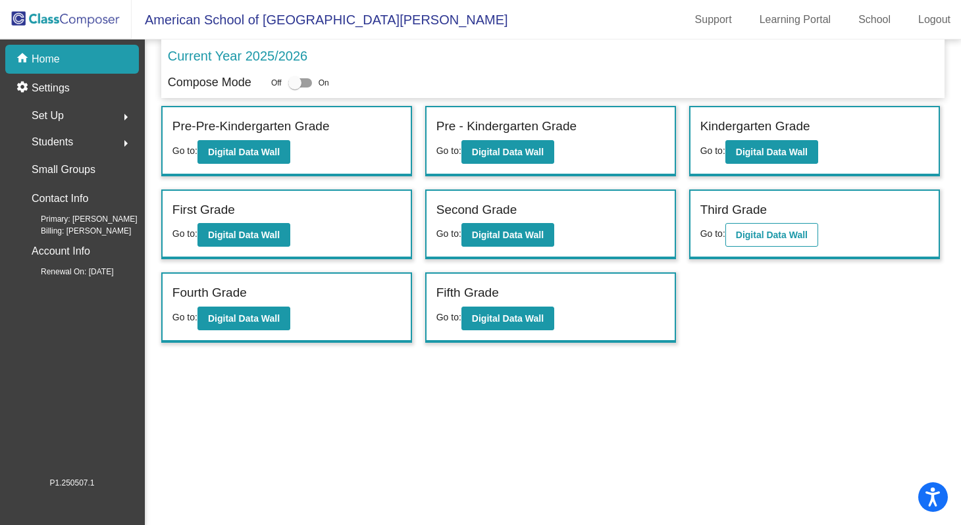 This screenshot has width=961, height=525. What do you see at coordinates (755, 126) in the screenshot?
I see `label: Kindergarten Grade` at bounding box center [755, 126].